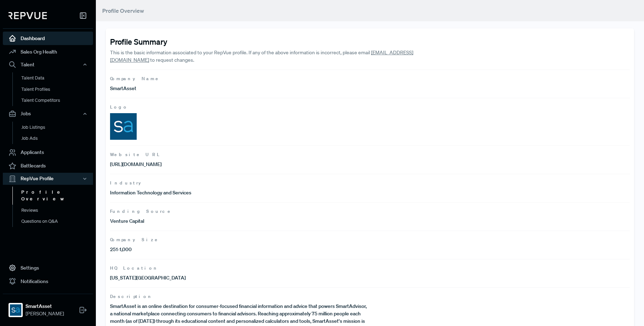 Image resolution: width=644 pixels, height=326 pixels. What do you see at coordinates (58, 138) in the screenshot?
I see `a: Job Ads` at bounding box center [58, 138].